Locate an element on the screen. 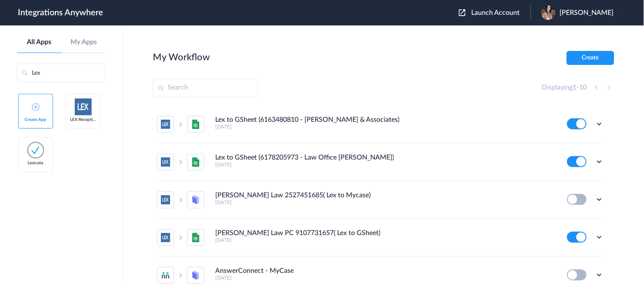 This screenshot has width=644, height=286. input: Search is located at coordinates (205, 88).